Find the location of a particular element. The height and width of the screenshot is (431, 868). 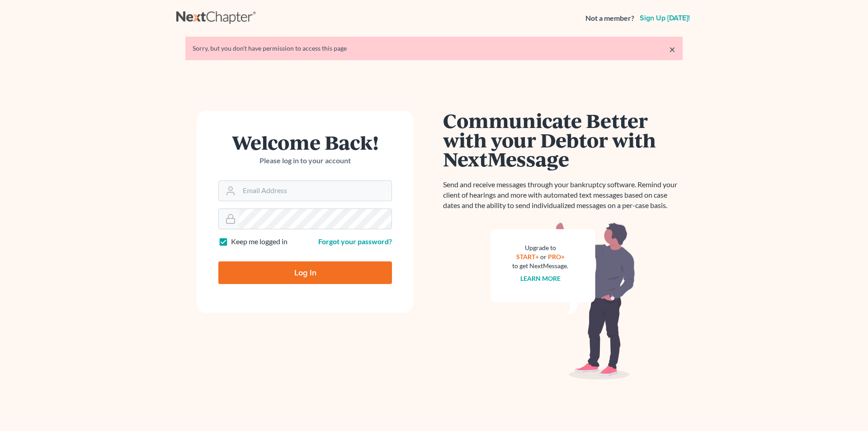

div: Upgrade to is located at coordinates (540, 248).